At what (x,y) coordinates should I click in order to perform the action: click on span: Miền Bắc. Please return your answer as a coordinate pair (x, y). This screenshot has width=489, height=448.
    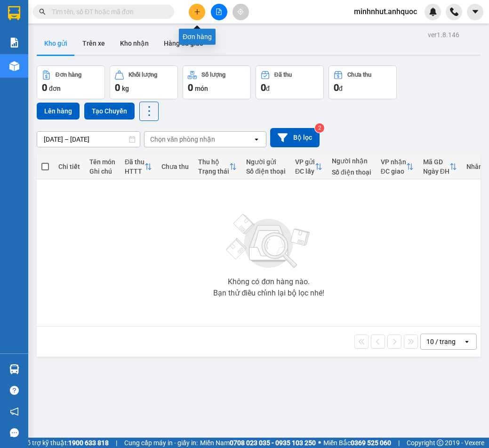
    Looking at the image, I should click on (357, 442).